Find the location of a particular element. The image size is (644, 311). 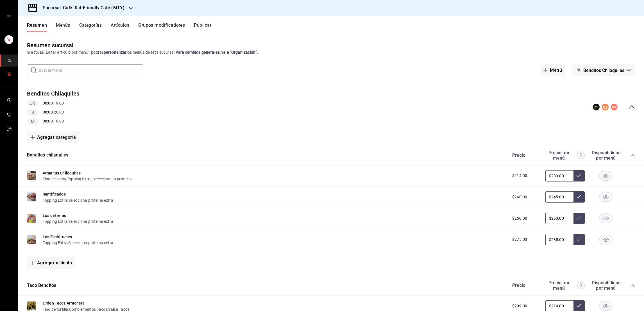

button: Los del reino is located at coordinates (55, 216).